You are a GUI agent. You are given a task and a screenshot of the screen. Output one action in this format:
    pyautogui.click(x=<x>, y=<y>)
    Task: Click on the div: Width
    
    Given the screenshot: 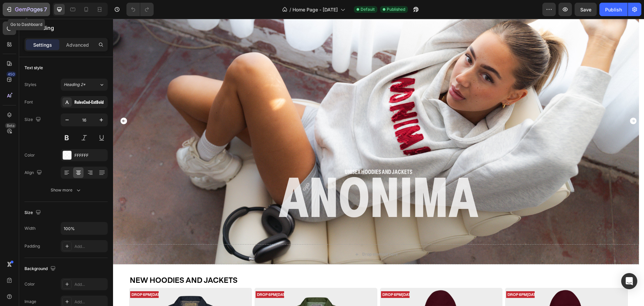 What is the action you would take?
    pyautogui.click(x=30, y=229)
    